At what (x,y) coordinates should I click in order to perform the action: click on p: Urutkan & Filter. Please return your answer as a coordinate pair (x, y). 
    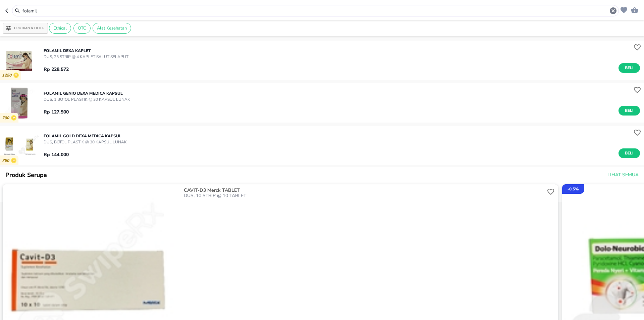
    Looking at the image, I should click on (30, 28).